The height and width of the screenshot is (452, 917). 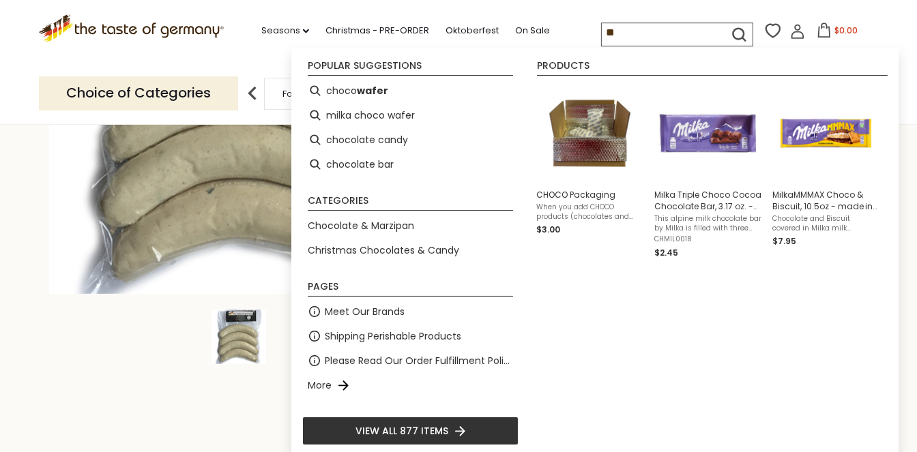 I want to click on span: $7.95, so click(x=784, y=241).